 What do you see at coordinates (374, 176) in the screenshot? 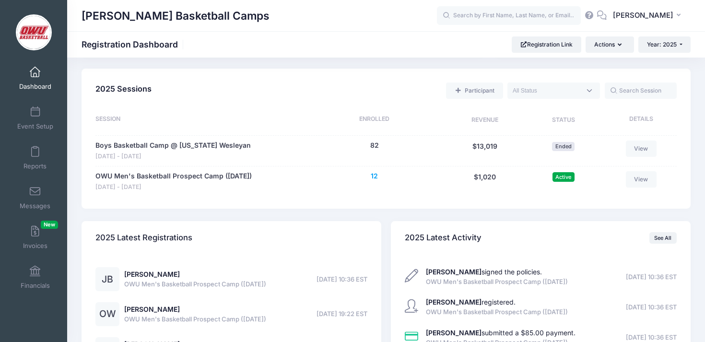
I see `button: 12` at bounding box center [374, 176].